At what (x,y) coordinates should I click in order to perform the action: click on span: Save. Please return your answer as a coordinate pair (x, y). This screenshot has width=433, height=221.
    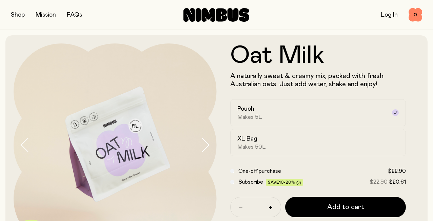
    Looking at the image, I should click on (284, 182).